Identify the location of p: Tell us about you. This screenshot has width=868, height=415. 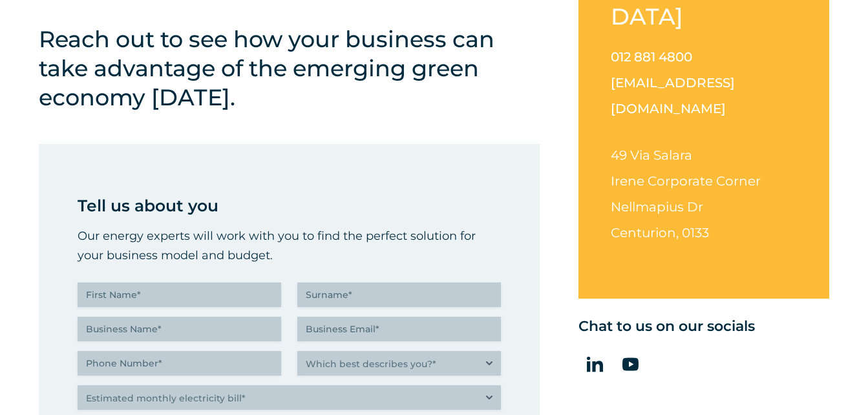
(289, 206).